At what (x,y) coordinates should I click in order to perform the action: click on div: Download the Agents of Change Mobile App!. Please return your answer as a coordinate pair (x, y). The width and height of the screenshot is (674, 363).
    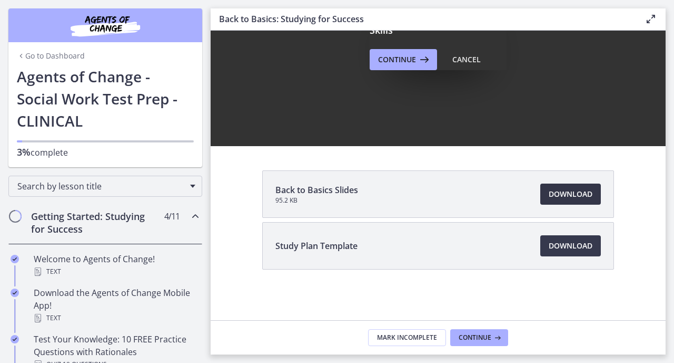
    Looking at the image, I should click on (116, 305).